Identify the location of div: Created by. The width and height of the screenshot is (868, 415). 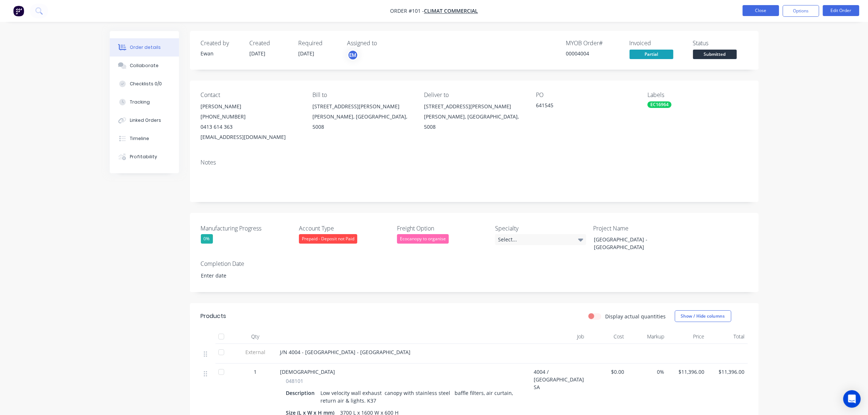
(221, 43).